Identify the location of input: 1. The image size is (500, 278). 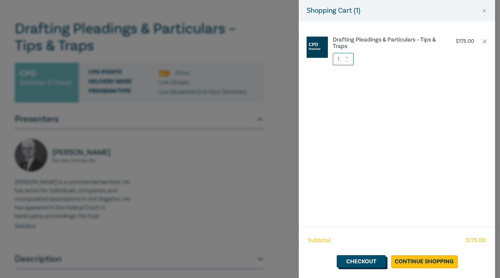
(343, 59).